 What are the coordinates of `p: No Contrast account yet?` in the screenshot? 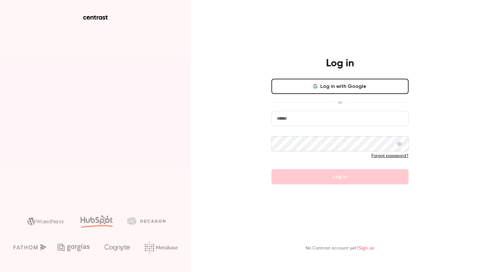 It's located at (340, 248).